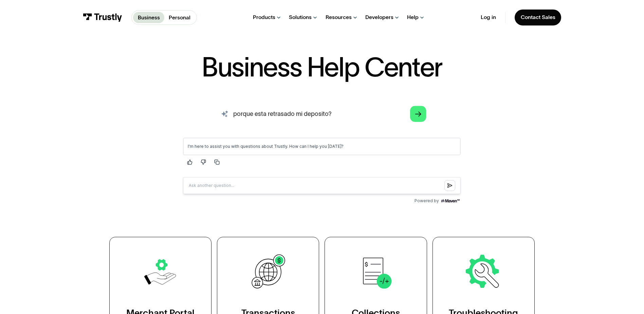 This screenshot has height=314, width=644. Describe the element at coordinates (338, 17) in the screenshot. I see `div: Resources` at that location.